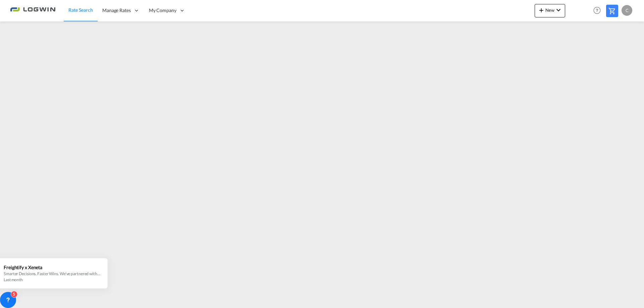 The height and width of the screenshot is (308, 644). I want to click on span: Help, so click(597, 10).